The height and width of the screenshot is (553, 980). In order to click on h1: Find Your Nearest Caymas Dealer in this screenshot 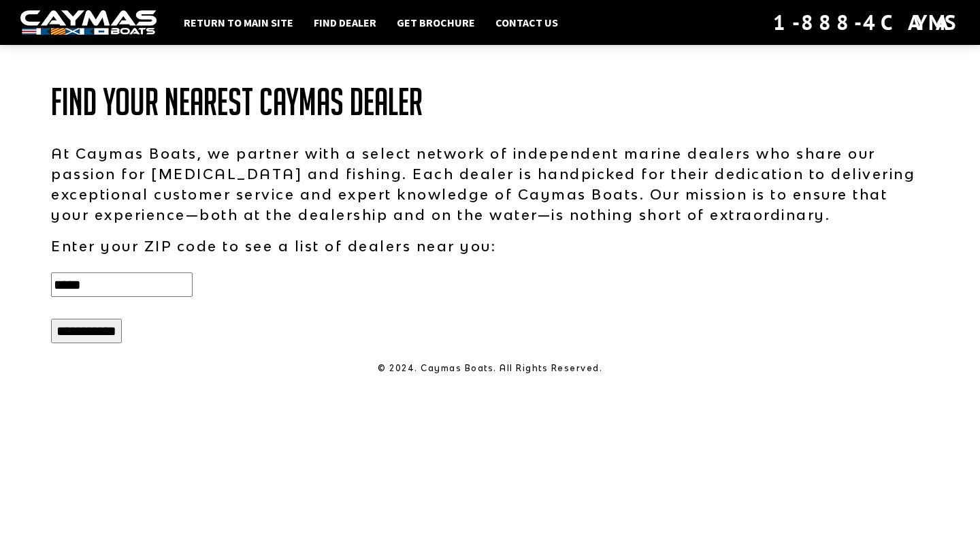, I will do `click(490, 102)`.